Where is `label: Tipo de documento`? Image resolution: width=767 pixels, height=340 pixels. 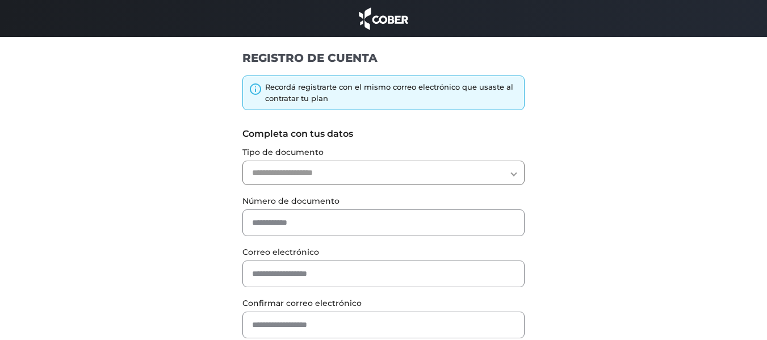 label: Tipo de documento is located at coordinates (383, 152).